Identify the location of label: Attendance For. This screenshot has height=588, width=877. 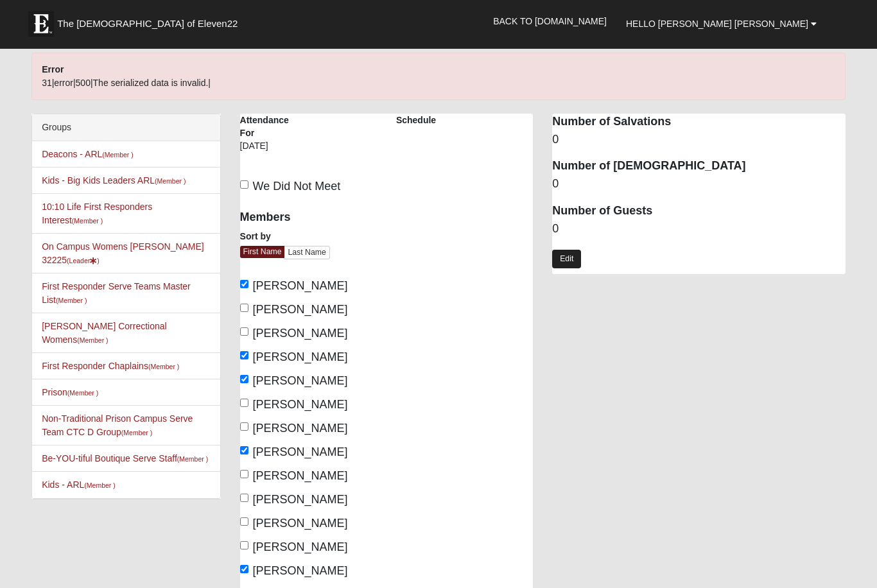
(269, 127).